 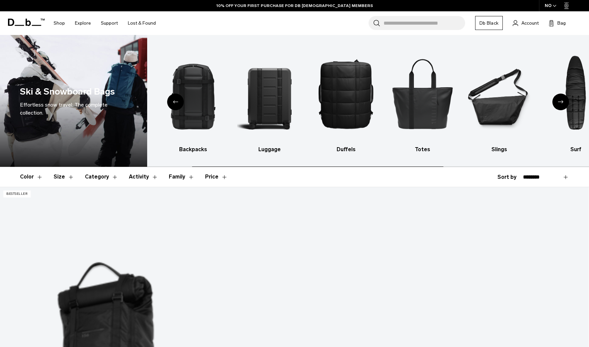 I want to click on div: Previous slide, so click(x=175, y=102).